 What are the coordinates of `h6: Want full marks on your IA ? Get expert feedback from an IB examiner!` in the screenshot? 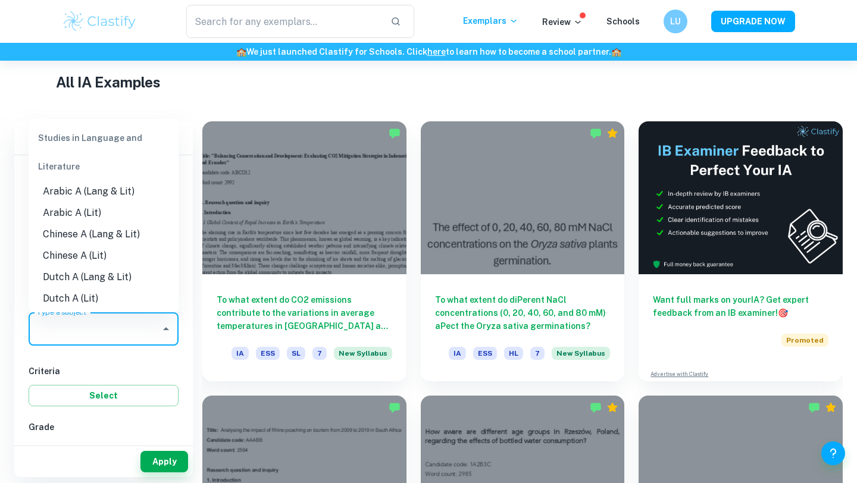 It's located at (741, 307).